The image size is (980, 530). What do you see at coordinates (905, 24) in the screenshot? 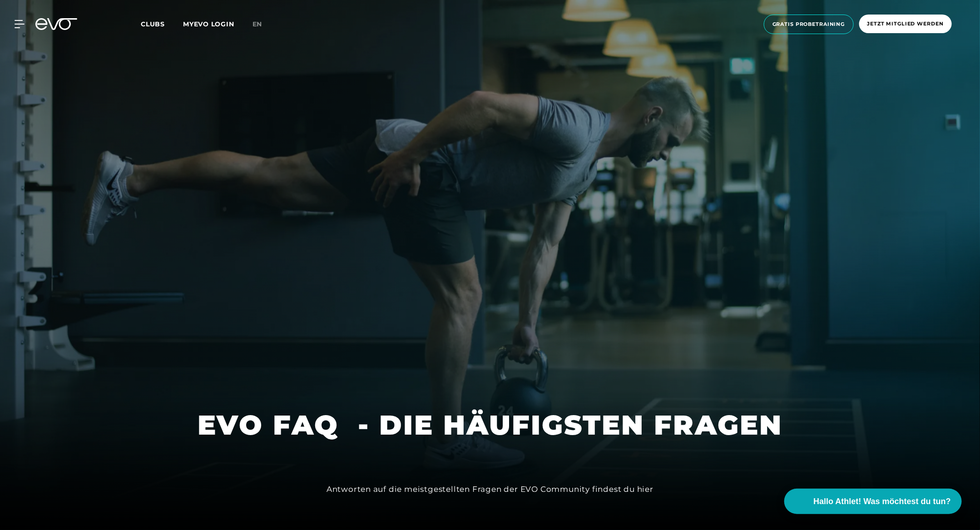
I see `span: Jetzt Mitglied werden` at bounding box center [905, 24].